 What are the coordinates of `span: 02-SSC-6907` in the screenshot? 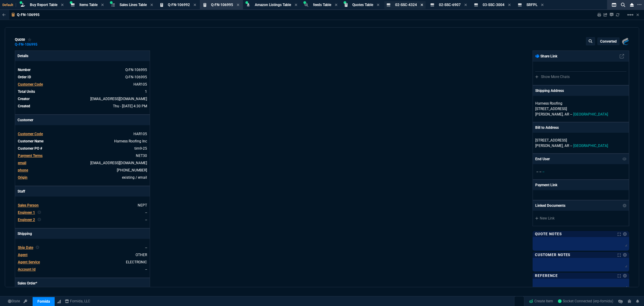 It's located at (450, 5).